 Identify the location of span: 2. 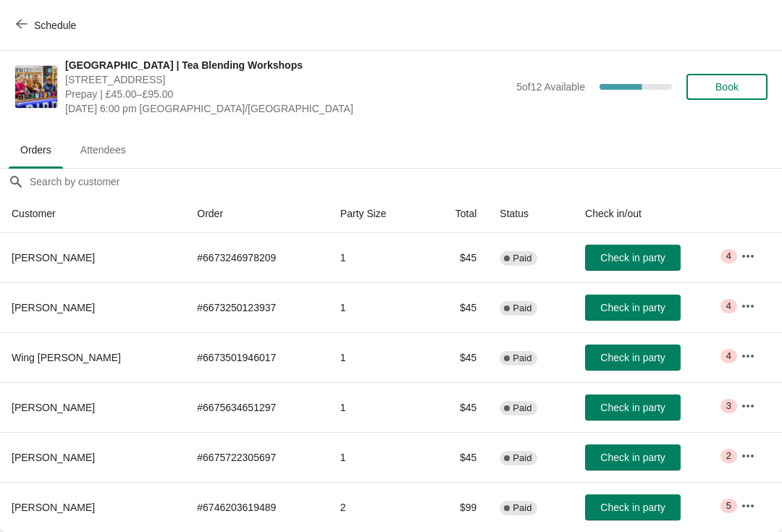
(729, 457).